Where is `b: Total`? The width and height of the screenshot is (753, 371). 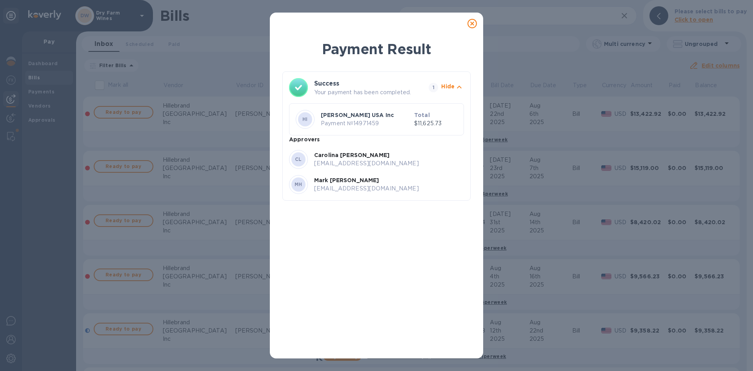
b: Total is located at coordinates (422, 115).